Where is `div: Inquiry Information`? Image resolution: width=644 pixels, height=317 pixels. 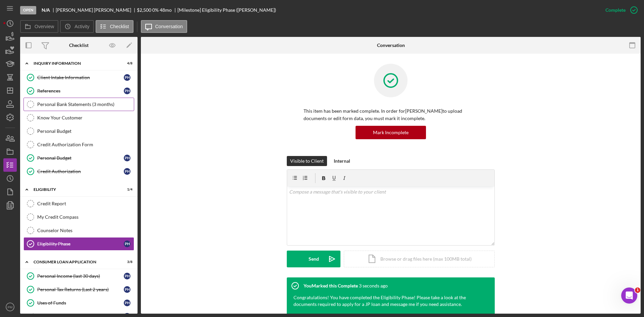 div: Inquiry Information is located at coordinates (74, 64).